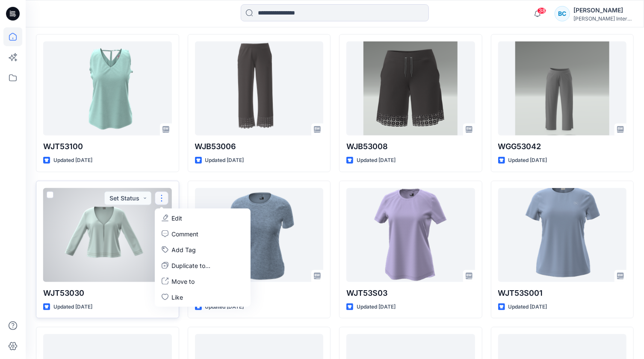 This screenshot has height=359, width=644. I want to click on p: Like, so click(178, 297).